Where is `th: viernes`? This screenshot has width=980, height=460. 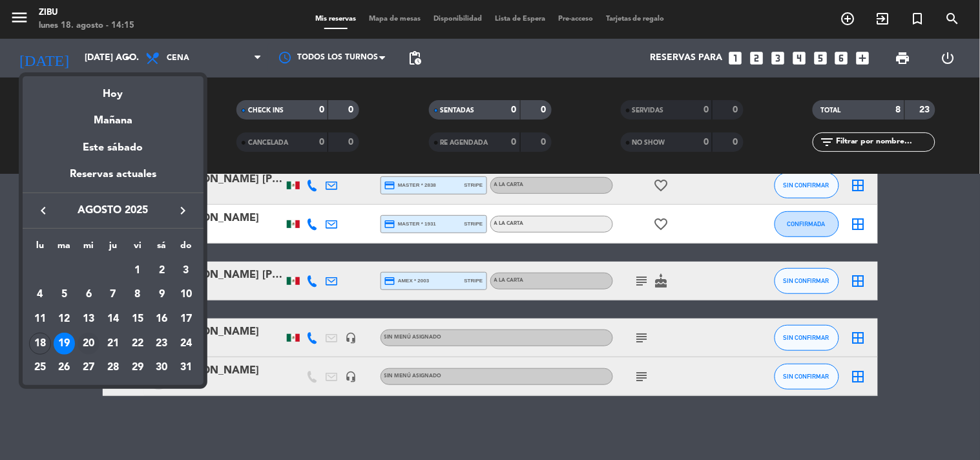
th: viernes is located at coordinates (137, 248).